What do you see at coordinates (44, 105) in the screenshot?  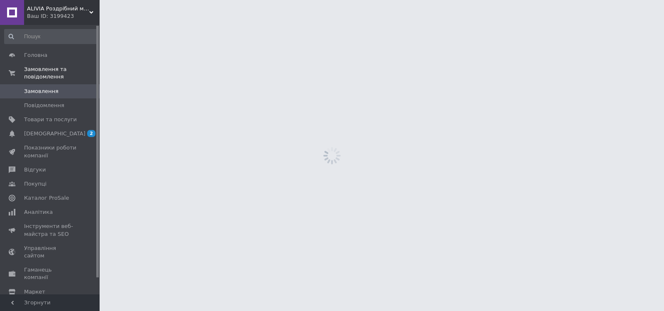 I see `span: Повідомлення` at bounding box center [44, 105].